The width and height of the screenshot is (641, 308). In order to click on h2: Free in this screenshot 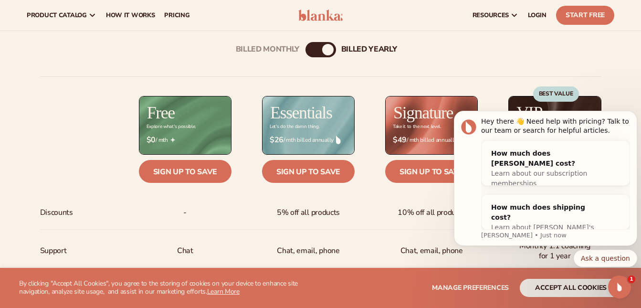, I will do `click(161, 113)`.